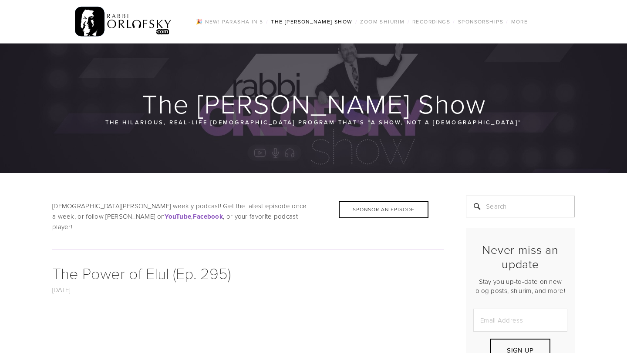 This screenshot has height=353, width=627. What do you see at coordinates (520, 207) in the screenshot?
I see `input: Search` at bounding box center [520, 207].